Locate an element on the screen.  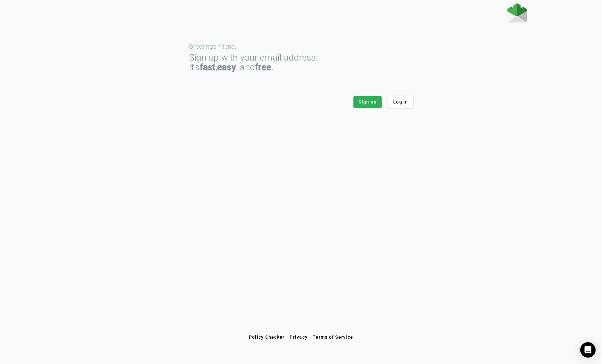
strong: free is located at coordinates (263, 67).